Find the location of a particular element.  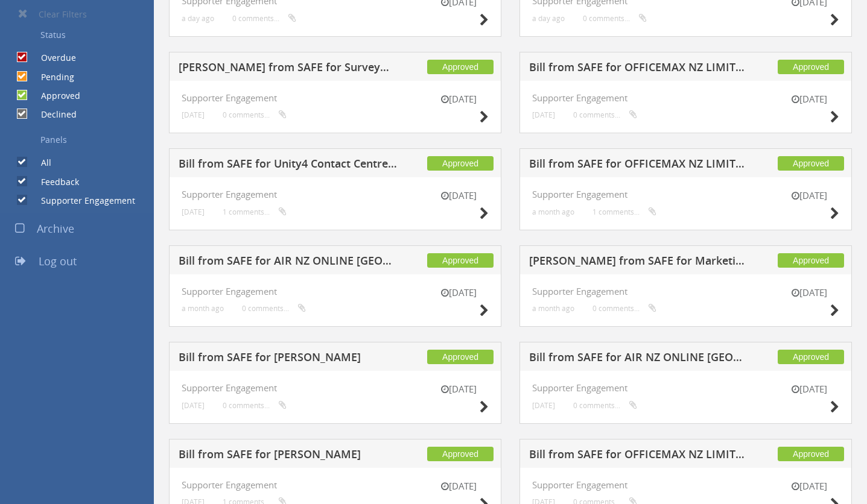

a: Status is located at coordinates (82, 35).